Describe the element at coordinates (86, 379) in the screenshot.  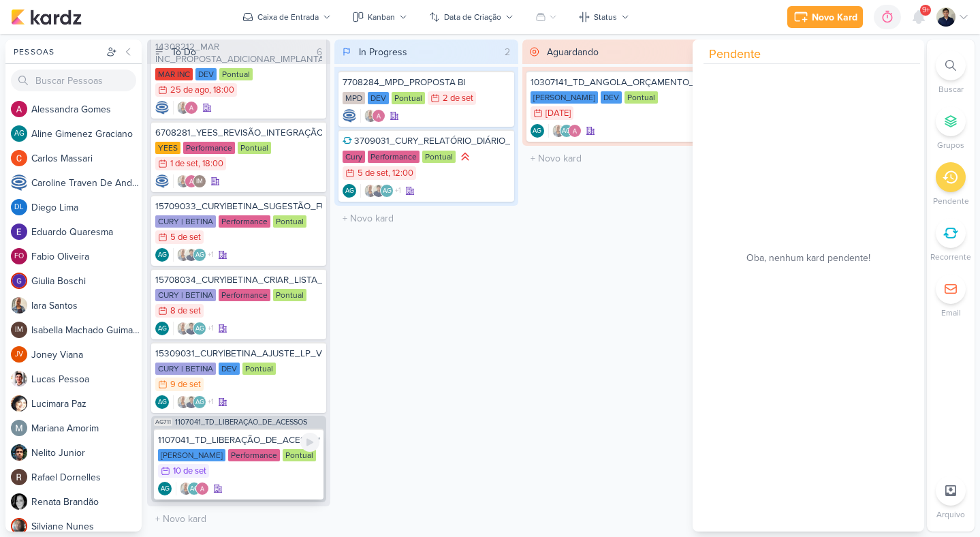
I see `div: L u c a s P e s s o a` at that location.